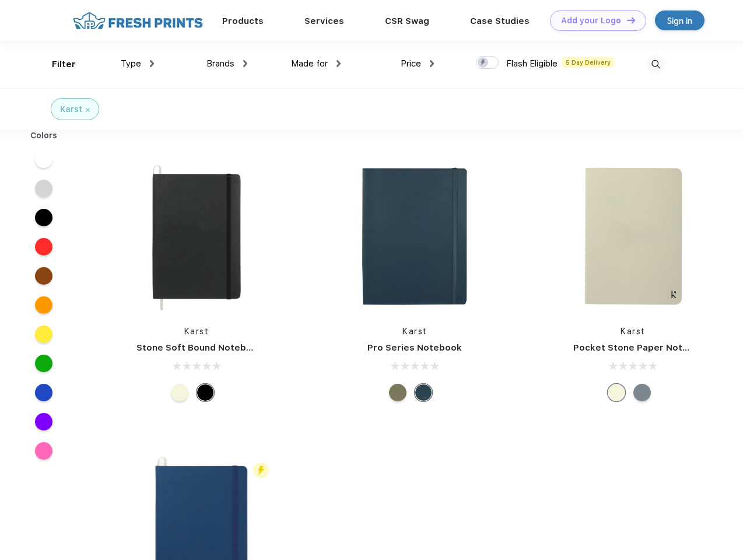 This screenshot has width=743, height=560. What do you see at coordinates (591, 20) in the screenshot?
I see `div: Add your Logo` at bounding box center [591, 20].